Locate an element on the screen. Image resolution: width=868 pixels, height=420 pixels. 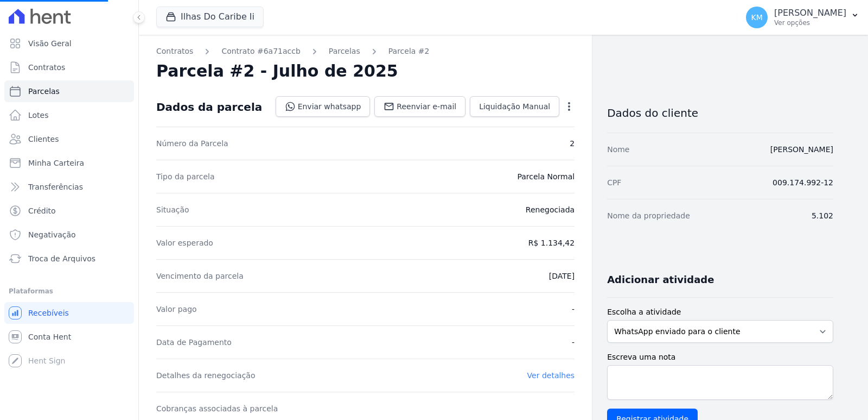
dt: Valor pago is located at coordinates (176, 309).